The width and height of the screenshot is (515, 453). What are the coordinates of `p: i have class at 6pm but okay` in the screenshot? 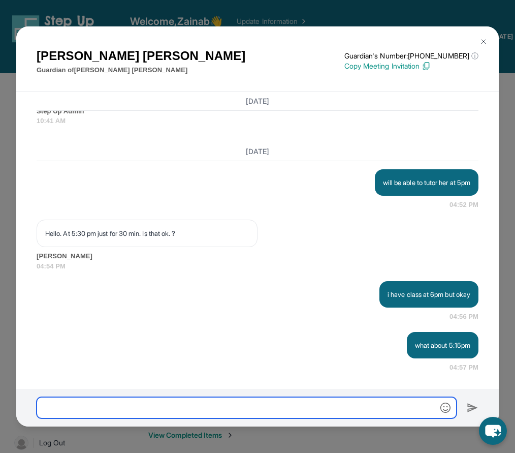 It's located at (429, 294).